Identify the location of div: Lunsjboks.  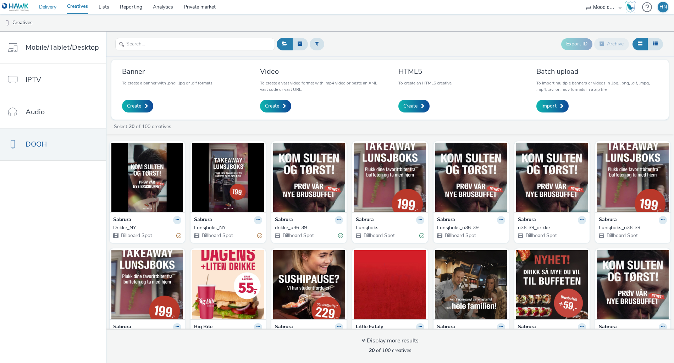
(388, 228).